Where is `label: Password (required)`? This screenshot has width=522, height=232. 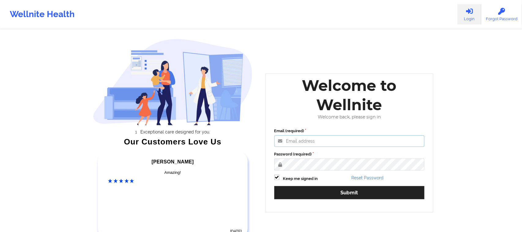 label: Password (required) is located at coordinates (350, 154).